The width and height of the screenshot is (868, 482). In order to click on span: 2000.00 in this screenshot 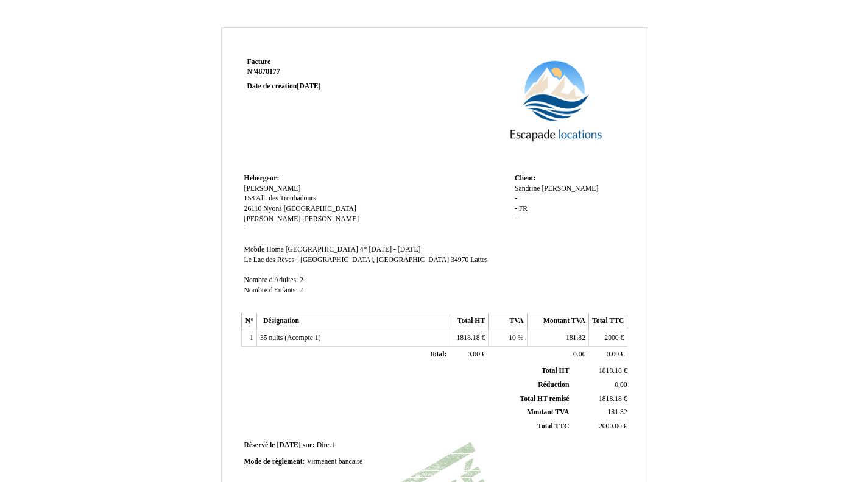, I will do `click(610, 426)`.